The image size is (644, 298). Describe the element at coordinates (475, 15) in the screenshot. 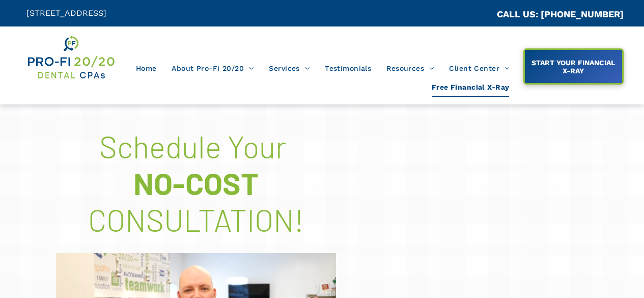

I see `span: CA::CALLC` at that location.